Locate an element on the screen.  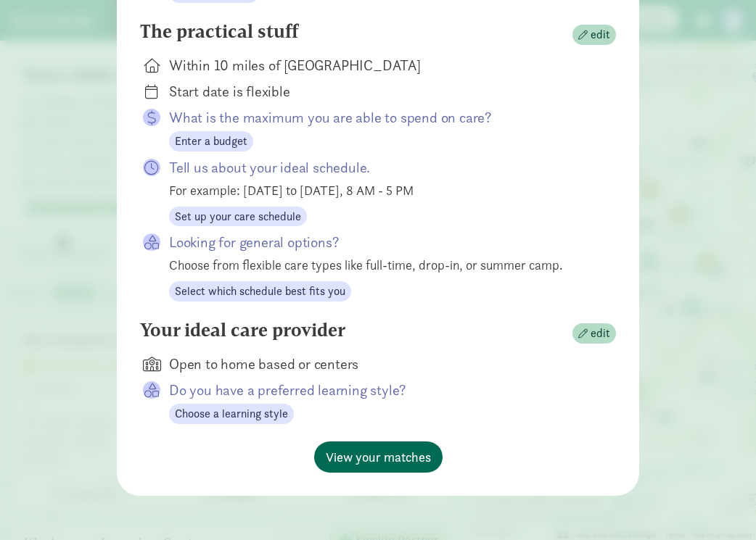
p: Do you have a preferred learning style? is located at coordinates (380, 391).